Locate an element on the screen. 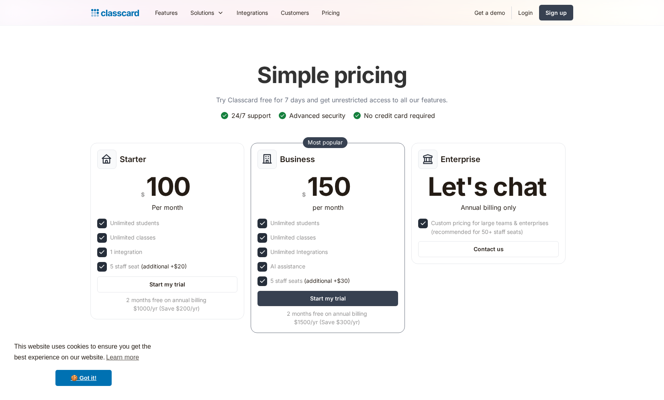 This screenshot has height=400, width=664. h2: Enterprise is located at coordinates (460, 159).